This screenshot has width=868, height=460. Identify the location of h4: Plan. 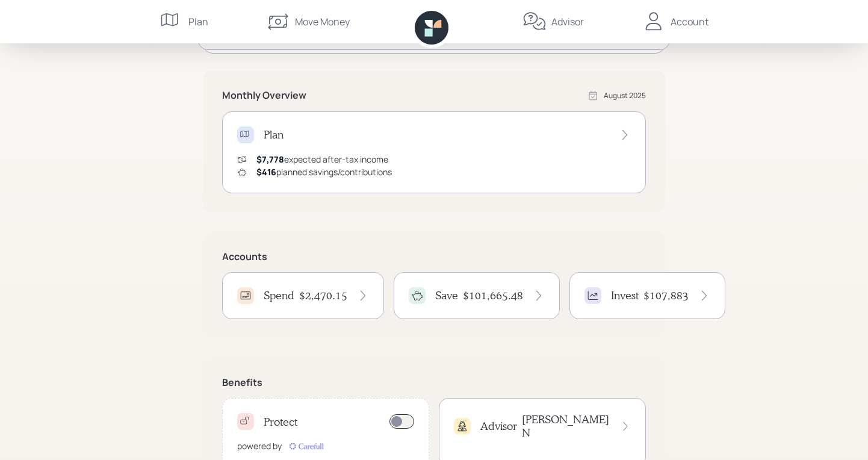
(273, 135).